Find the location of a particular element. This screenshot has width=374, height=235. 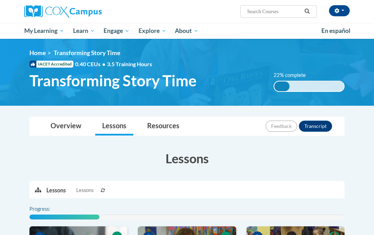

span: 0.40 CEUs is located at coordinates (91, 64).